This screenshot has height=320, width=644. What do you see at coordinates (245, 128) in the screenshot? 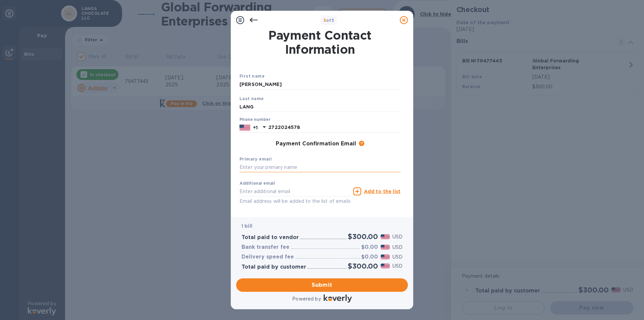
I see `img: US` at bounding box center [245, 128].